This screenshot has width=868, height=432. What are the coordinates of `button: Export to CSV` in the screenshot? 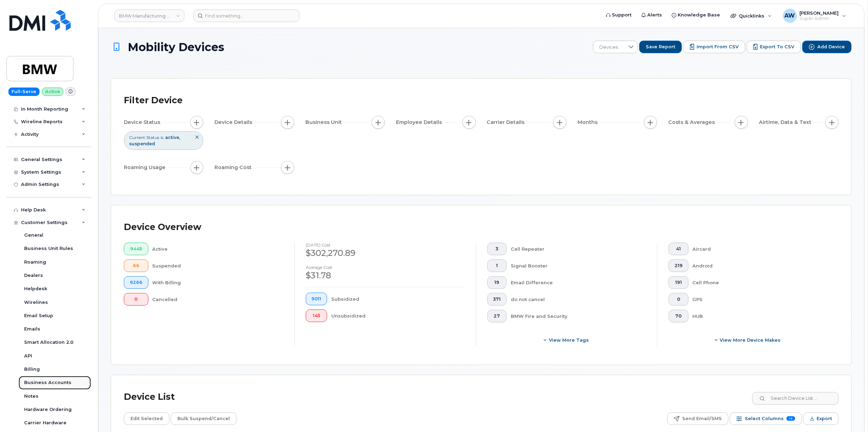 It's located at (774, 47).